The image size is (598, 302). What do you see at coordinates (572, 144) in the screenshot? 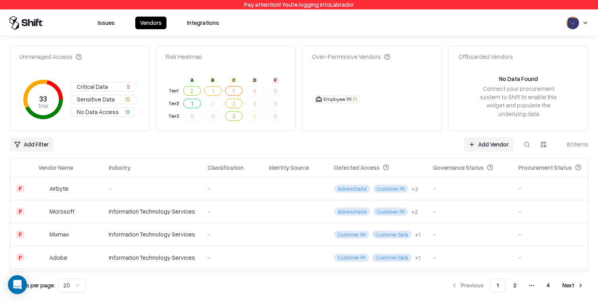
I see `div: 80 items` at bounding box center [572, 144].